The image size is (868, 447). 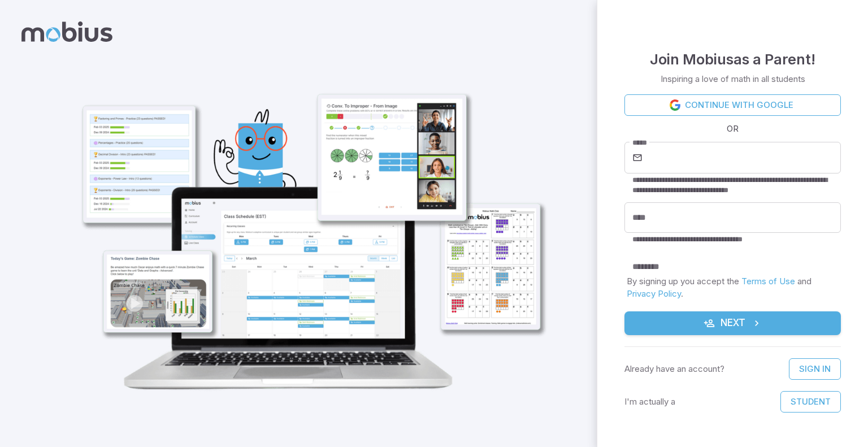 What do you see at coordinates (768, 281) in the screenshot?
I see `a: Terms of Use` at bounding box center [768, 281].